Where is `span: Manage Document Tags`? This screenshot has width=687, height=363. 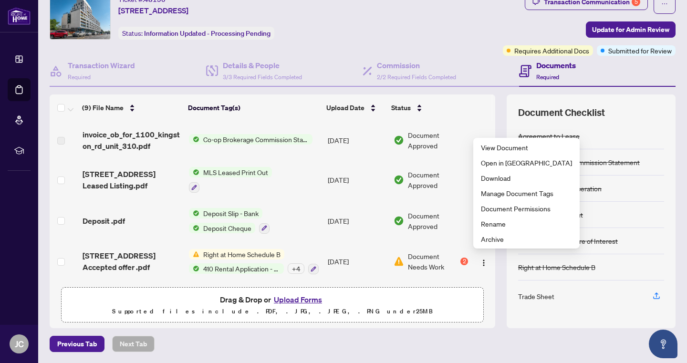 span: Manage Document Tags is located at coordinates (526, 193).